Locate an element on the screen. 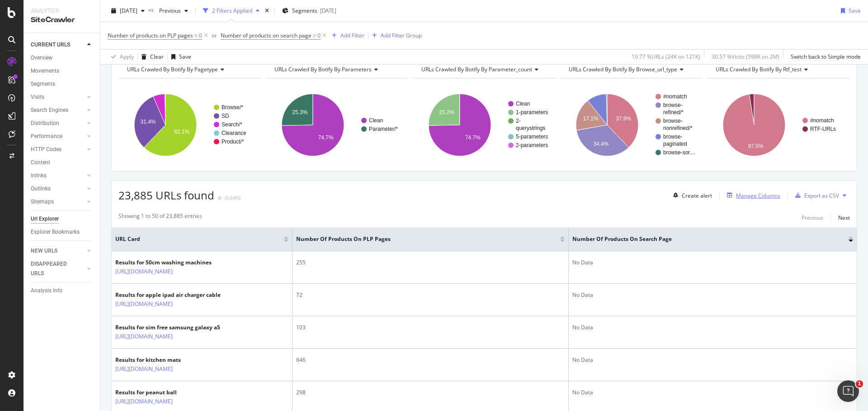 Image resolution: width=868 pixels, height=411 pixels. button: Next is located at coordinates (844, 218).